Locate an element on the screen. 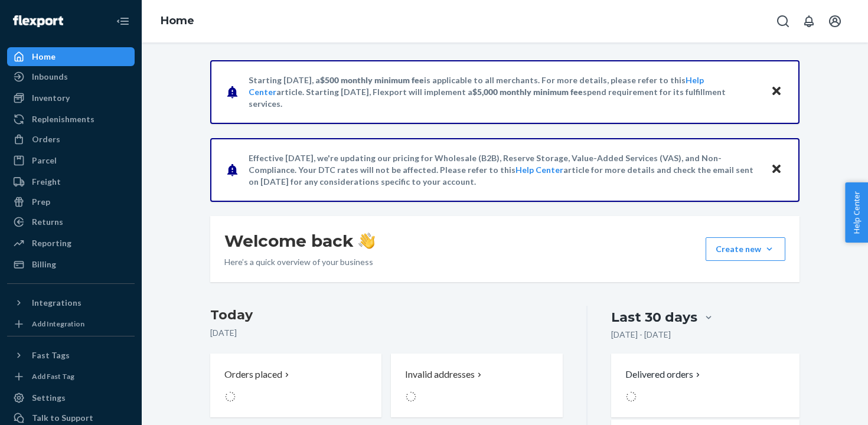 The image size is (868, 425). a: Orders is located at coordinates (71, 139).